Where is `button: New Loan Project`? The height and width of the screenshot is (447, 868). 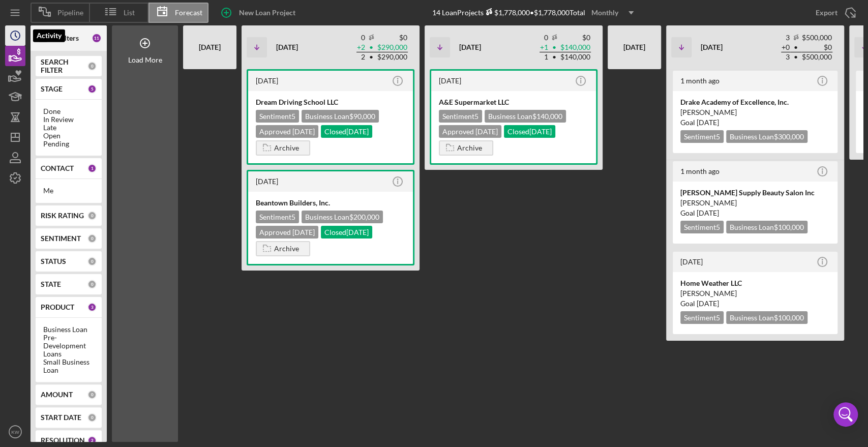 button: New Loan Project is located at coordinates (259, 13).